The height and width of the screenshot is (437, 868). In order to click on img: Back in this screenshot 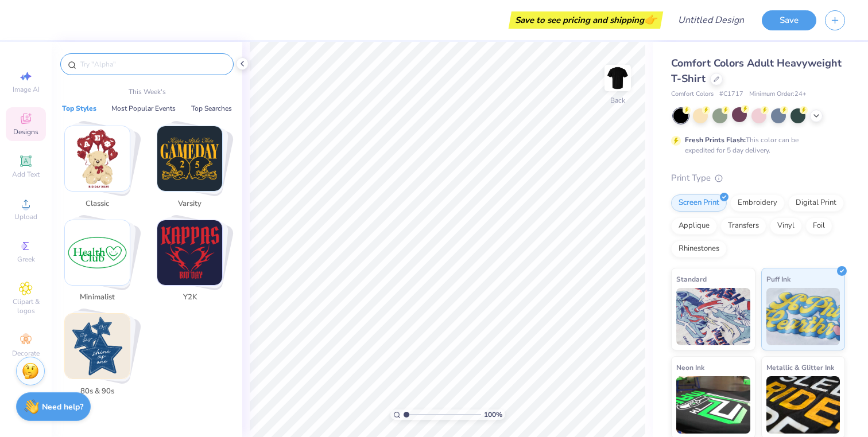, I will do `click(617, 78)`.